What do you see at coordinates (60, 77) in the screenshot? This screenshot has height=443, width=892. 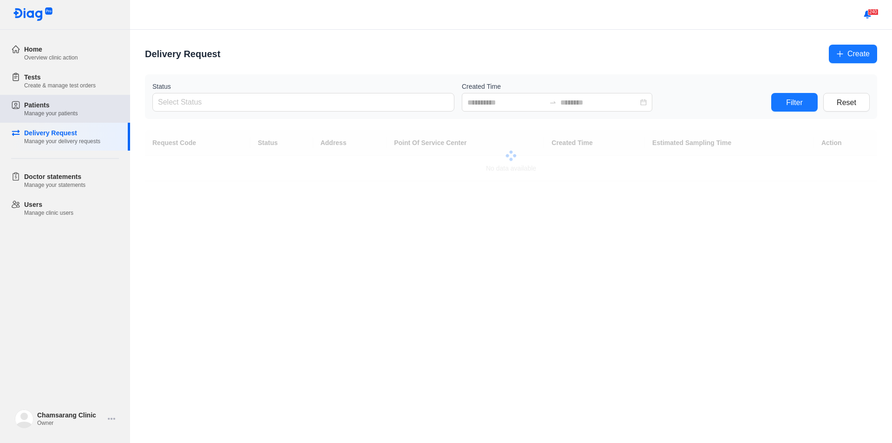 I see `div: Tests` at bounding box center [60, 77].